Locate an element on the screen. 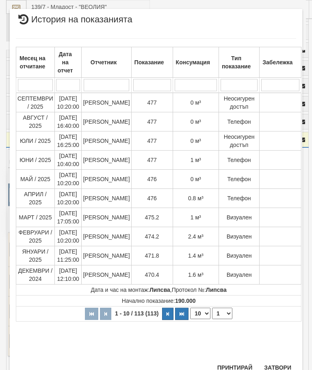 Image resolution: width=312 pixels, height=370 pixels. b: Консумация is located at coordinates (193, 62).